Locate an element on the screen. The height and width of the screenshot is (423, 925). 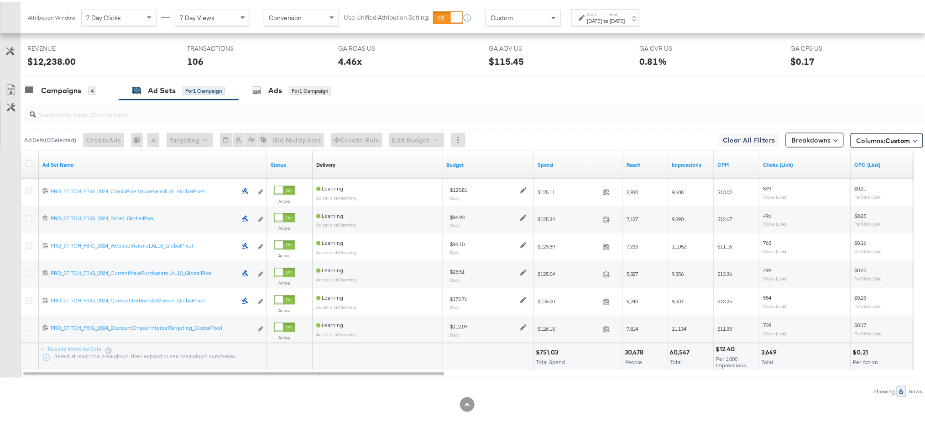
span: People is located at coordinates (634, 360).